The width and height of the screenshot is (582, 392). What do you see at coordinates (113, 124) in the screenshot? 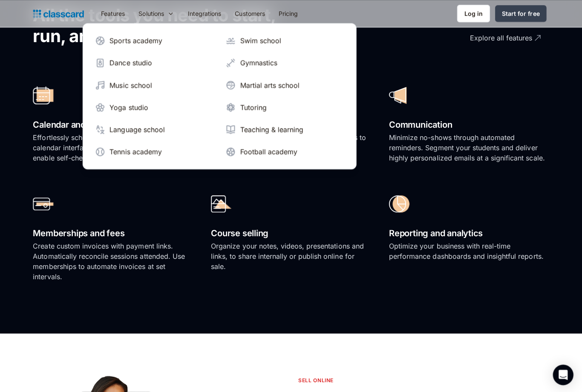
I see `h2: Calendar and attendance` at bounding box center [113, 124].